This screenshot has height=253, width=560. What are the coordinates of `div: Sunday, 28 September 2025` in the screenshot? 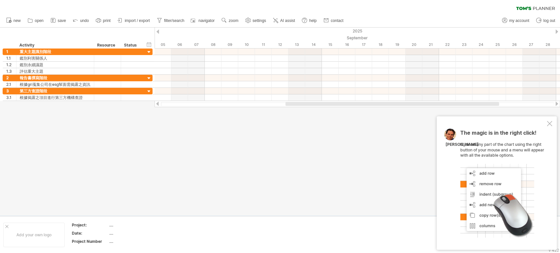 It's located at (547, 45).